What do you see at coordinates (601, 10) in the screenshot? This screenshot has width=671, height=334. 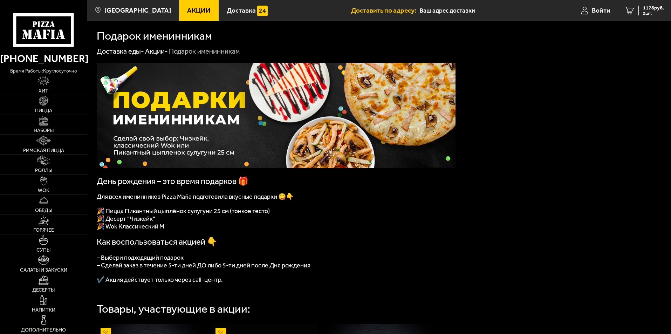 I see `span: Войти` at bounding box center [601, 10].